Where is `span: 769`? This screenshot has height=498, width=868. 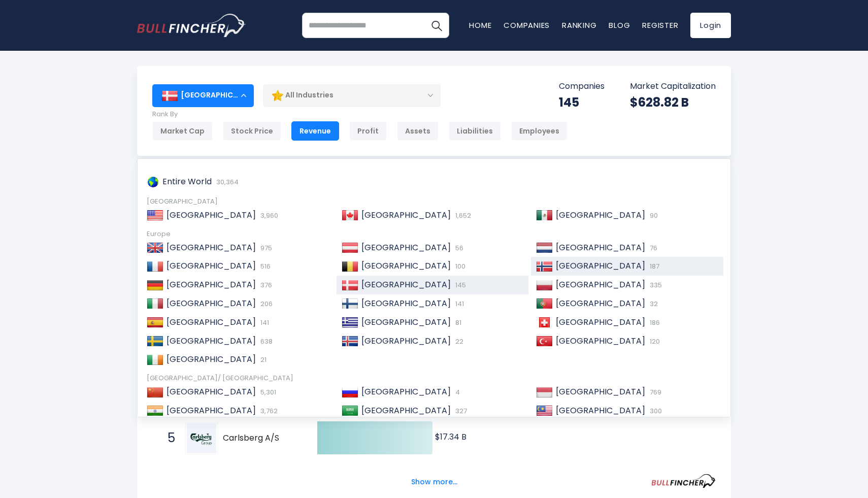 span: 769 is located at coordinates (654, 392).